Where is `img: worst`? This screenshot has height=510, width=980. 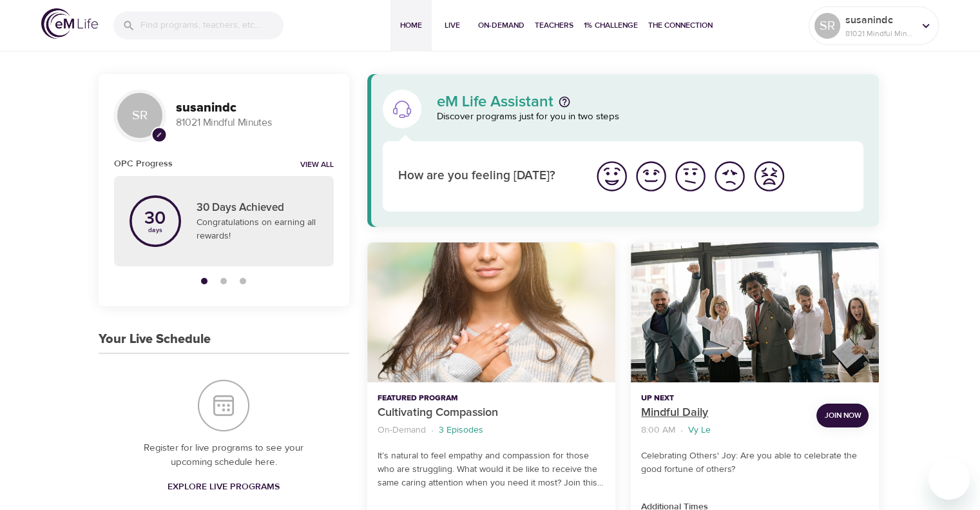 img: worst is located at coordinates (769, 176).